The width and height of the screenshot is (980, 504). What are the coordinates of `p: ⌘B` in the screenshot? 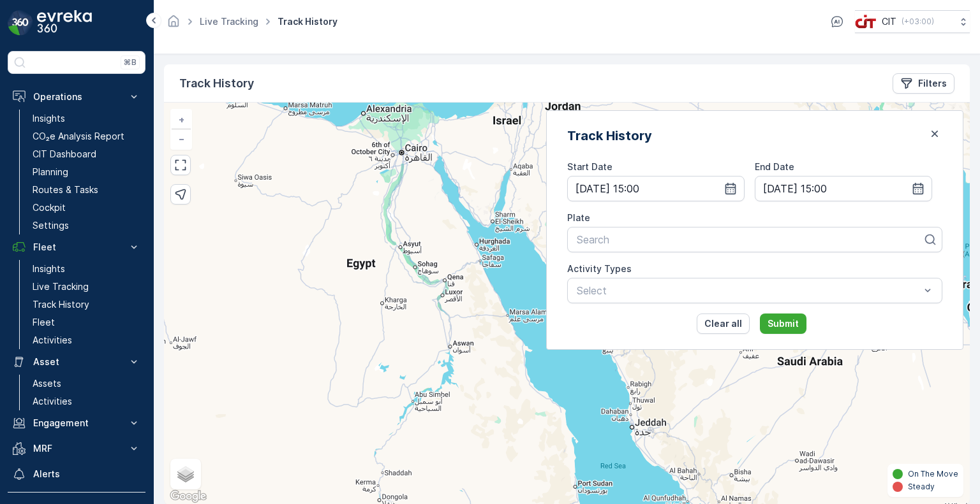 It's located at (131, 62).